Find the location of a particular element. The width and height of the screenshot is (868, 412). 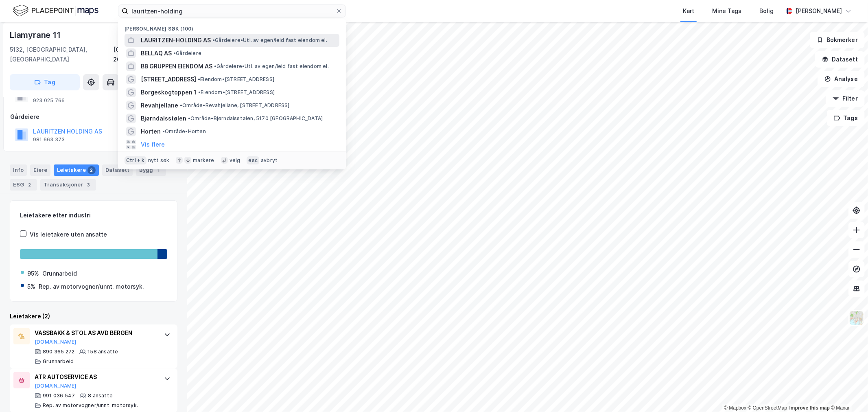

button: Datasett is located at coordinates (840, 59).